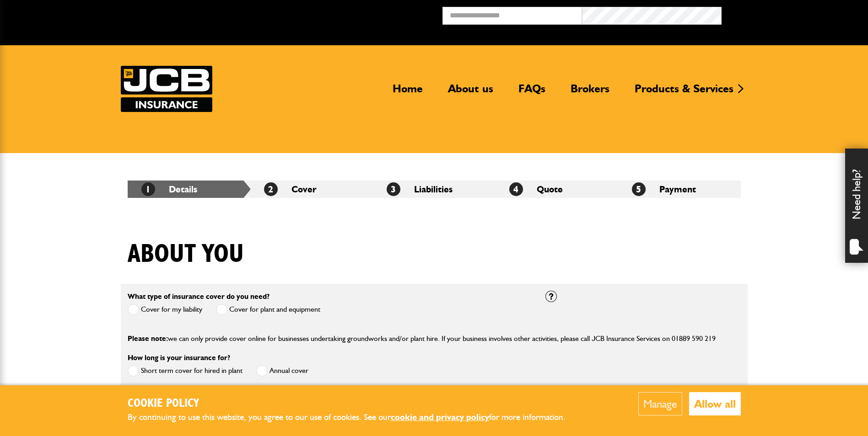 The image size is (868, 436). I want to click on li: Details, so click(189, 189).